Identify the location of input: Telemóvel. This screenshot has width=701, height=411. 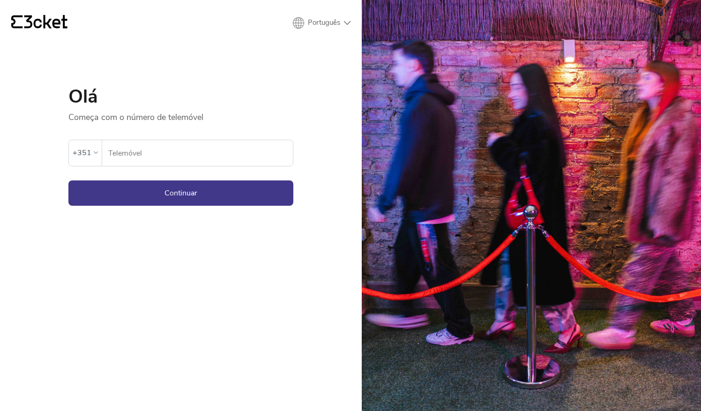
(200, 153).